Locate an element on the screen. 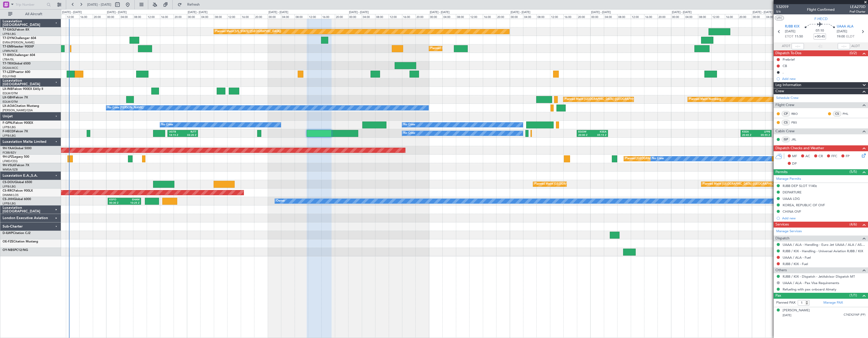 This screenshot has height=338, width=868. a: LFPB/LBG is located at coordinates (9, 127).